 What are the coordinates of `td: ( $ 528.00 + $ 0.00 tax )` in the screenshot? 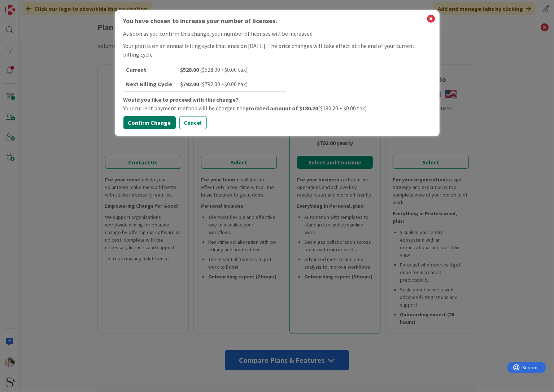 It's located at (232, 69).